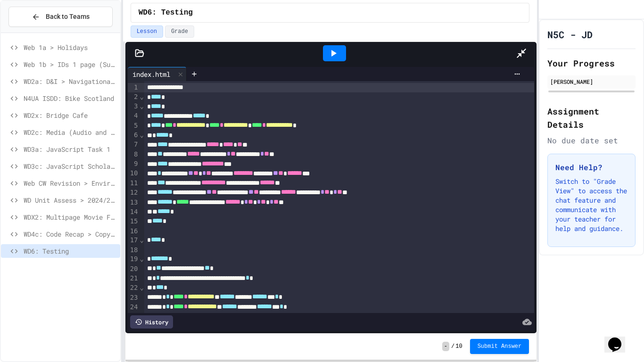 The height and width of the screenshot is (362, 644). What do you see at coordinates (591, 168) in the screenshot?
I see `h3: Need Help?` at bounding box center [591, 168].